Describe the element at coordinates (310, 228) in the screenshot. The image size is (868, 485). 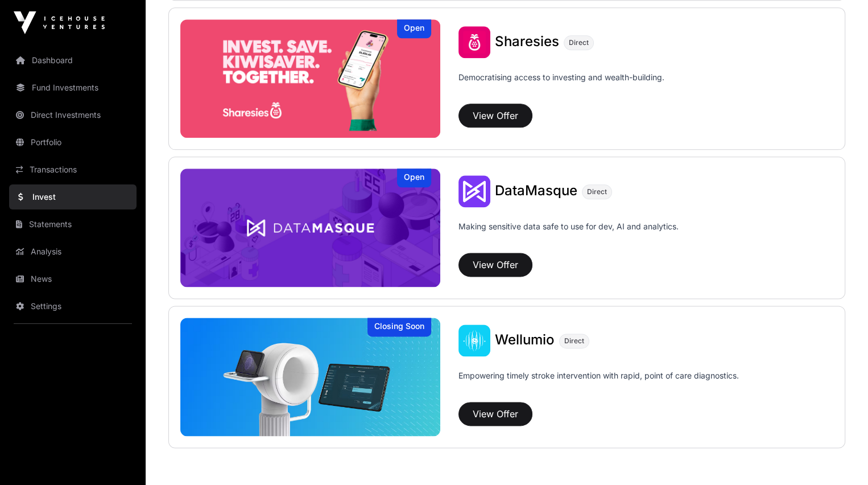
I see `a: DataMasqueOpen` at that location.